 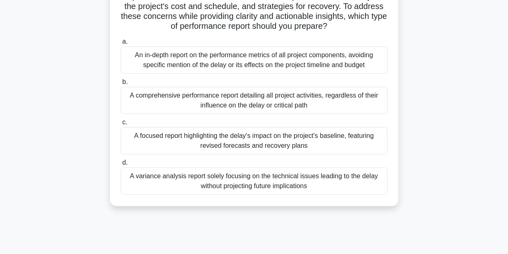 What do you see at coordinates (254, 181) in the screenshot?
I see `div: A variance analysis report solely focusing on the technical issues leading to the delay without p...` at bounding box center [254, 181].